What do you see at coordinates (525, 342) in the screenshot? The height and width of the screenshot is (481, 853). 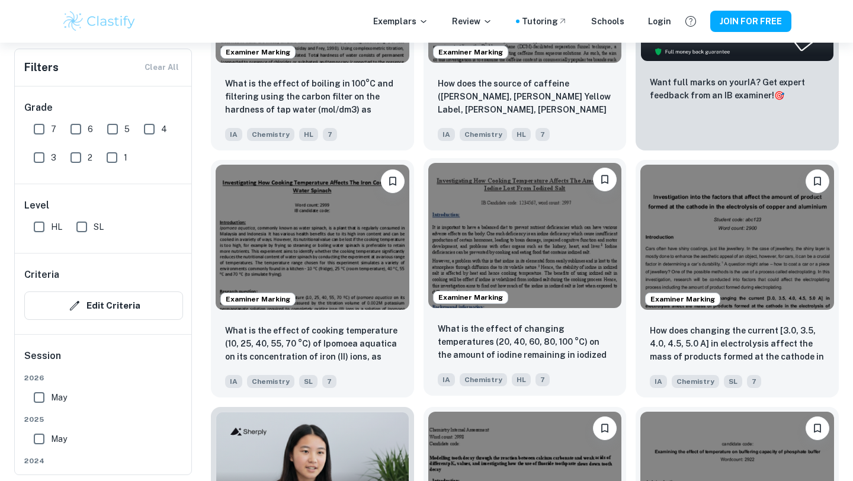 I see `p: What is the effect of changing temperatures (20, 40, 60, 80, 100 °C) on the amount of iodine rema...` at bounding box center [525, 342].